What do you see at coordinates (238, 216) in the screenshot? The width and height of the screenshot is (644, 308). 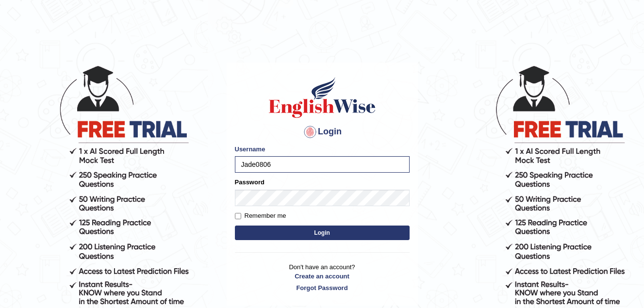 I see `input: Remember me` at bounding box center [238, 216].